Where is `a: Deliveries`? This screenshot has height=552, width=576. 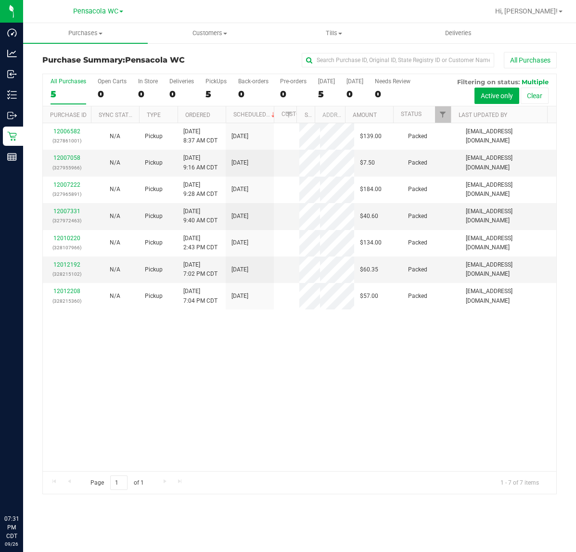
a: Deliveries is located at coordinates (458, 33).